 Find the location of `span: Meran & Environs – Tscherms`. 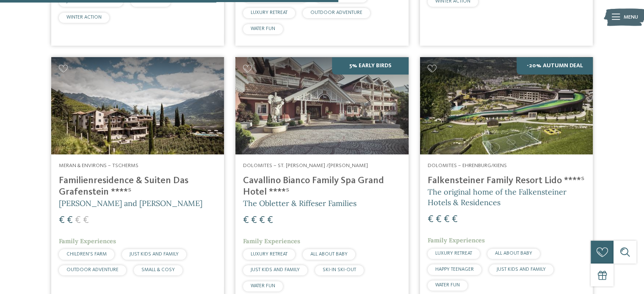

span: Meran & Environs – Tscherms is located at coordinates (99, 165).